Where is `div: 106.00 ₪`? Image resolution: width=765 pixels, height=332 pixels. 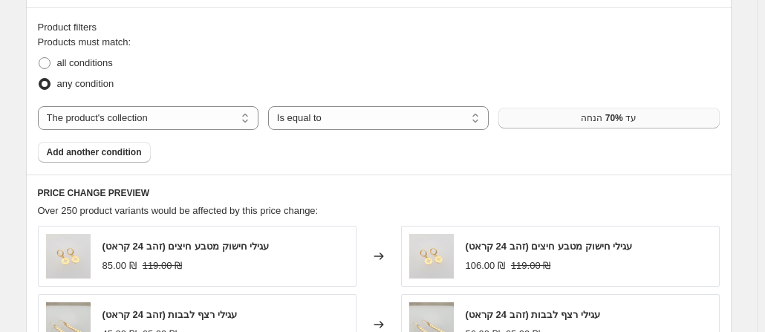
div: 106.00 ₪ is located at coordinates (485, 266).